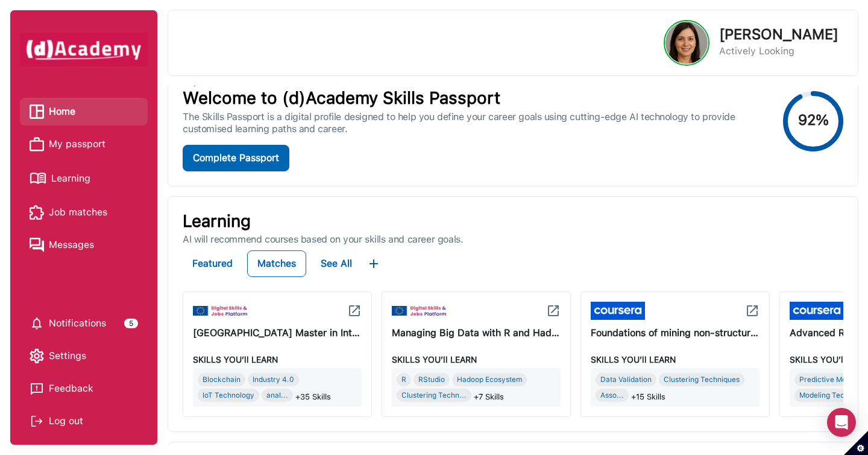  I want to click on a: Job matches iconJob matches, so click(84, 212).